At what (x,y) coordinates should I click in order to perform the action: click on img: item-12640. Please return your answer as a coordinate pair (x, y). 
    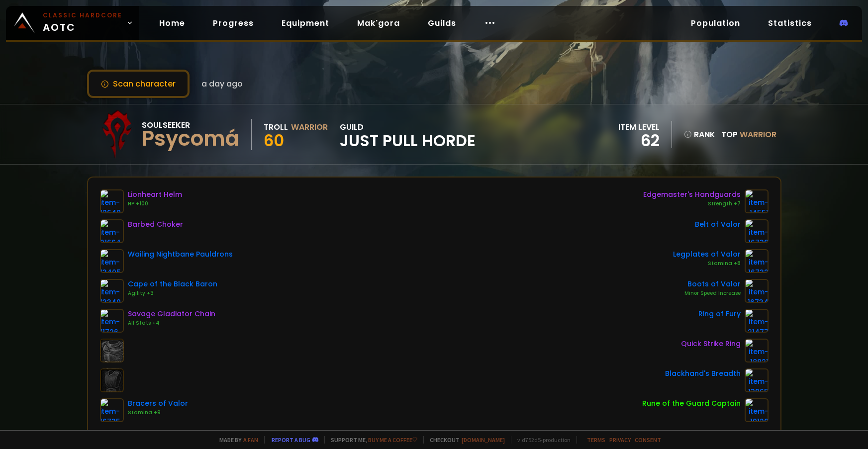
    Looking at the image, I should click on (112, 201).